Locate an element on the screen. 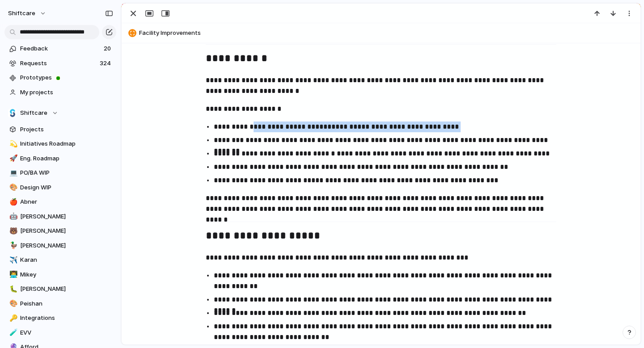 The image size is (644, 348). div: 🔑Integrations is located at coordinates (61, 318).